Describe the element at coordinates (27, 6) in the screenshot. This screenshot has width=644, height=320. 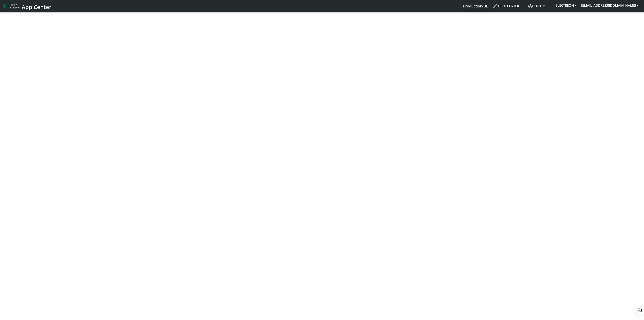
I see `a: App Center` at that location.